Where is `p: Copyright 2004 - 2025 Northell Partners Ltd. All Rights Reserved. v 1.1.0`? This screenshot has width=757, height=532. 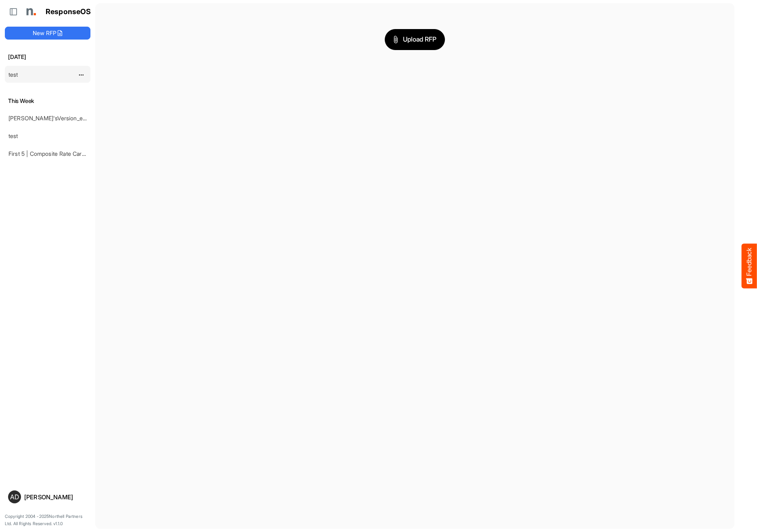
p: Copyright 2004 - 2025 Northell Partners Ltd. All Rights Reserved. v 1.1.0 is located at coordinates (48, 520).